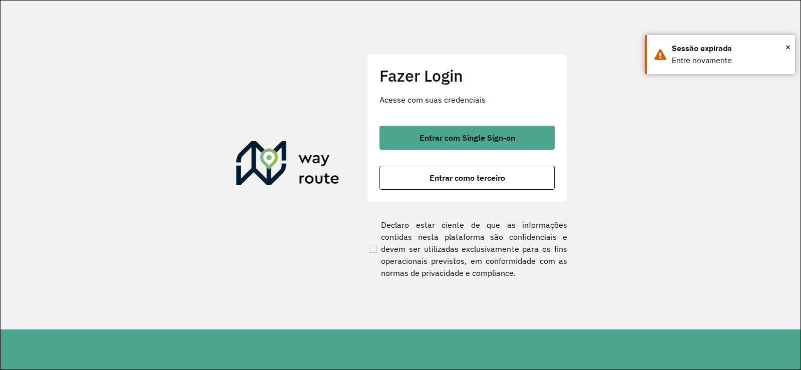 The height and width of the screenshot is (370, 801). Describe the element at coordinates (730, 61) in the screenshot. I see `div: Entre novamente` at that location.